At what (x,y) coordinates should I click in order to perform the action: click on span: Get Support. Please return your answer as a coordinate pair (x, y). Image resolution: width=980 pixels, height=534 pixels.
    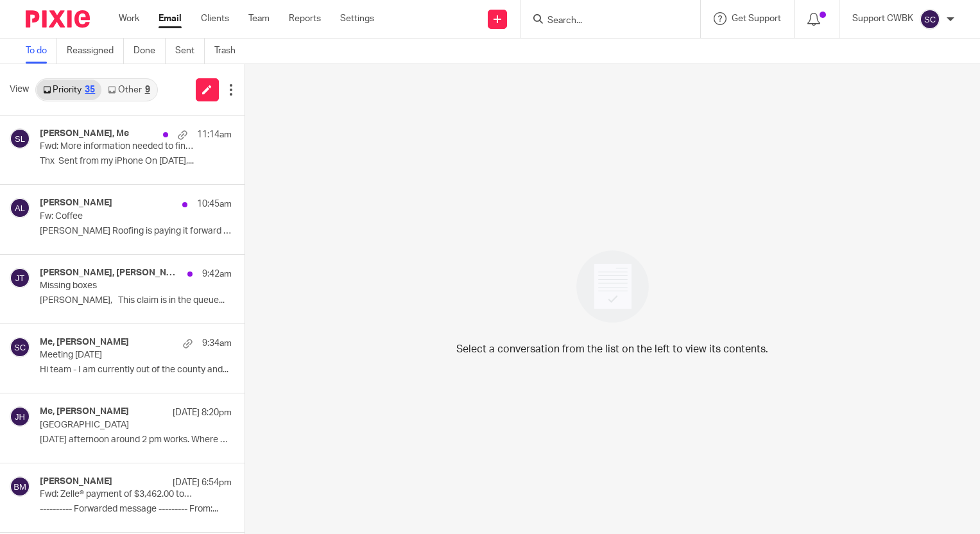
    Looking at the image, I should click on (756, 18).